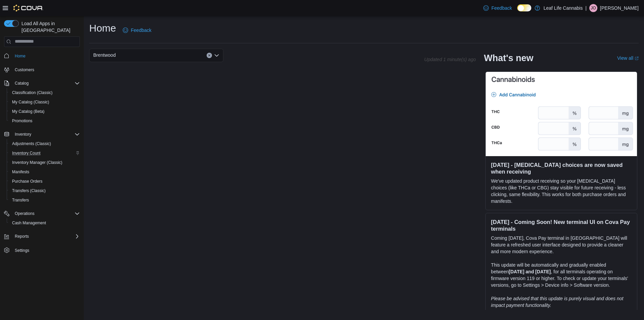  I want to click on button: Classification (Classic), so click(44, 93).